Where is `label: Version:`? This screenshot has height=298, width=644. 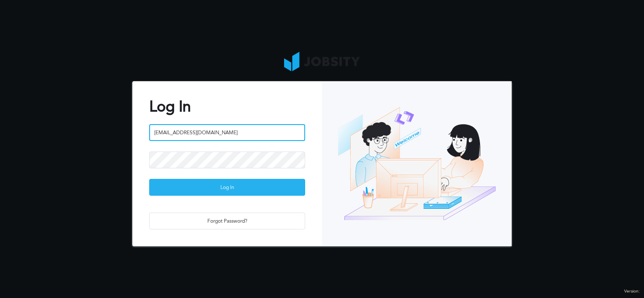 label: Version: is located at coordinates (632, 291).